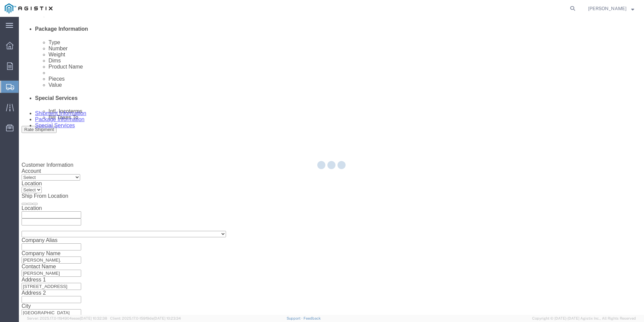 This screenshot has height=322, width=644. Describe the element at coordinates (146, 318) in the screenshot. I see `span: Client: 2025.17.0-159f9de` at that location.